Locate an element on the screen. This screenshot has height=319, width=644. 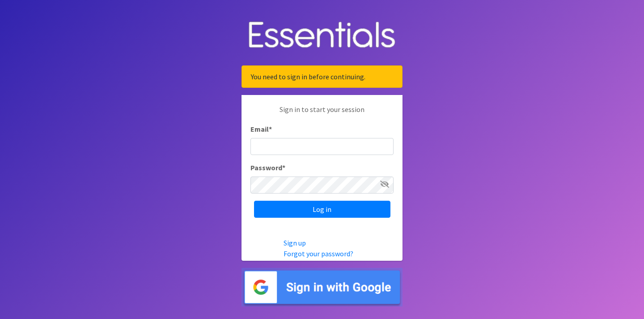
label: Password is located at coordinates (268, 167).